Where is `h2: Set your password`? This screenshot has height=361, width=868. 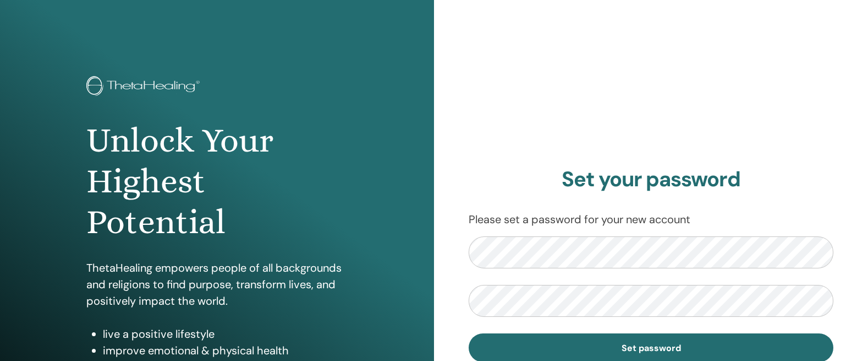
h2: Set your password is located at coordinates (651, 179).